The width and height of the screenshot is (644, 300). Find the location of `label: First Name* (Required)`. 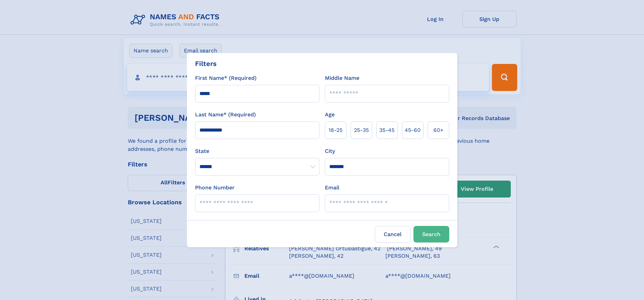

label: First Name* (Required) is located at coordinates (226, 78).